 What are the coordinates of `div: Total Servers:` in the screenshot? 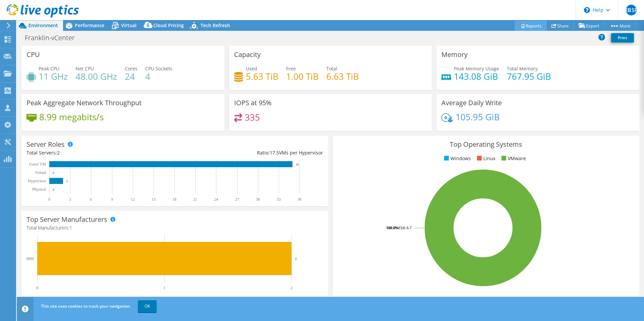 It's located at (101, 153).